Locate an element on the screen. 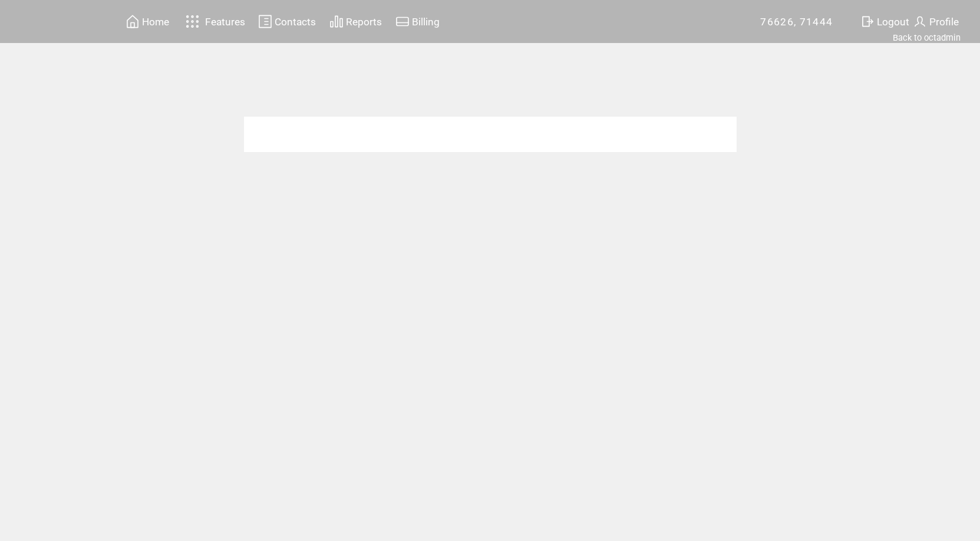 The image size is (980, 541). img: home.svg is located at coordinates (133, 22).